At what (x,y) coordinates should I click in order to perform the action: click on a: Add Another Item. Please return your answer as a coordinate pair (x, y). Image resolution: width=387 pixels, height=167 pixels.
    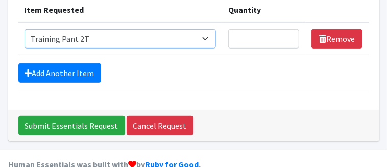
    Looking at the image, I should click on (60, 73).